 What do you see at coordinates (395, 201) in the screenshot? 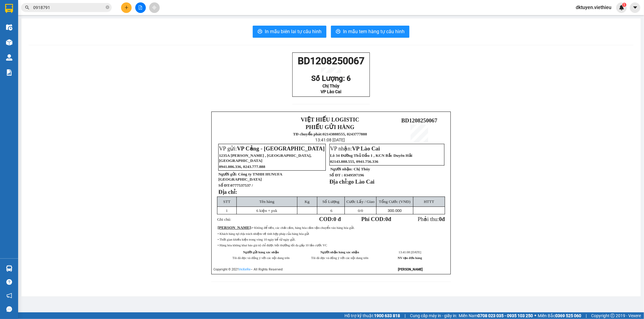
I see `span: Tổng Cước (VNĐ)` at bounding box center [395, 201].